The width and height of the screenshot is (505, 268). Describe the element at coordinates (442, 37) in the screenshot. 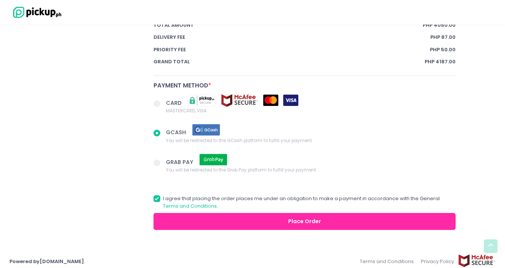

I see `span: PHP 87.00` at that location.